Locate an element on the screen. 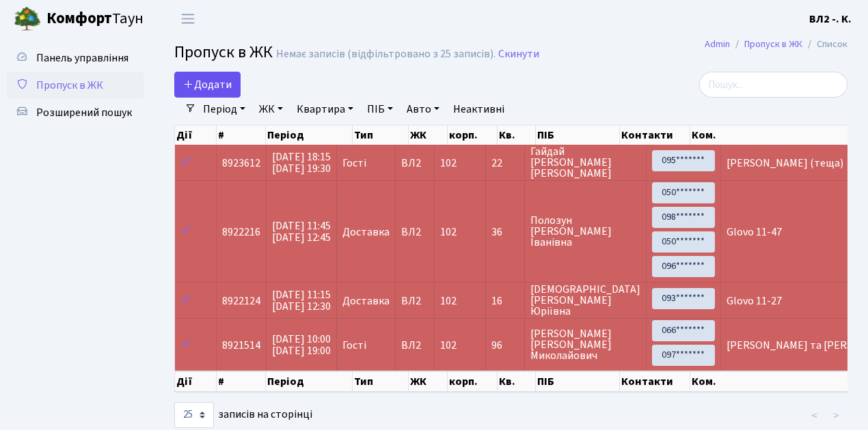  a: Додати is located at coordinates (207, 85).